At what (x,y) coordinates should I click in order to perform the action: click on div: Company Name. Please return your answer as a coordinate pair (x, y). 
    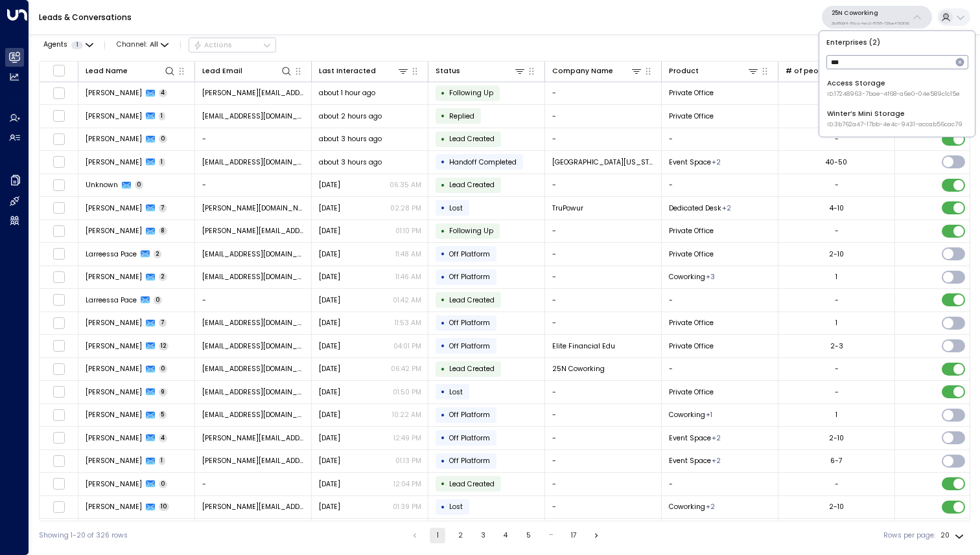
    Looking at the image, I should click on (598, 70).